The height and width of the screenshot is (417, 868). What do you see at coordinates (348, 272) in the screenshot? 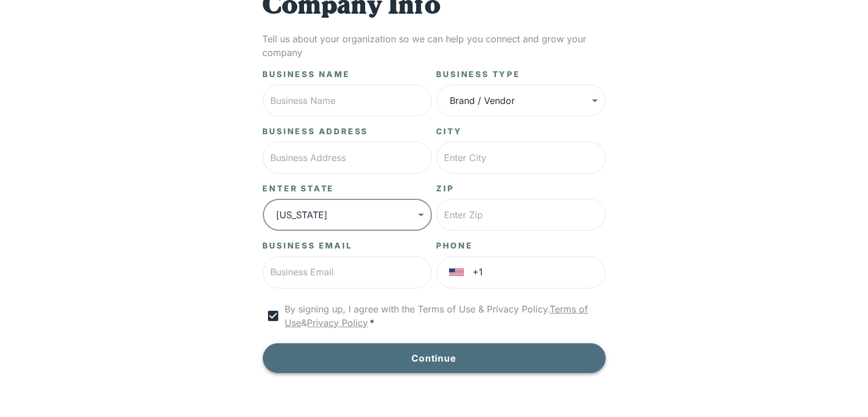
I see `input: Business Email` at bounding box center [348, 272].